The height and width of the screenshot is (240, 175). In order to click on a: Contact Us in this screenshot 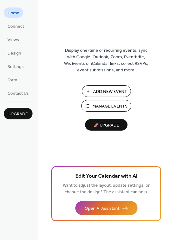, I will do `click(18, 93)`.